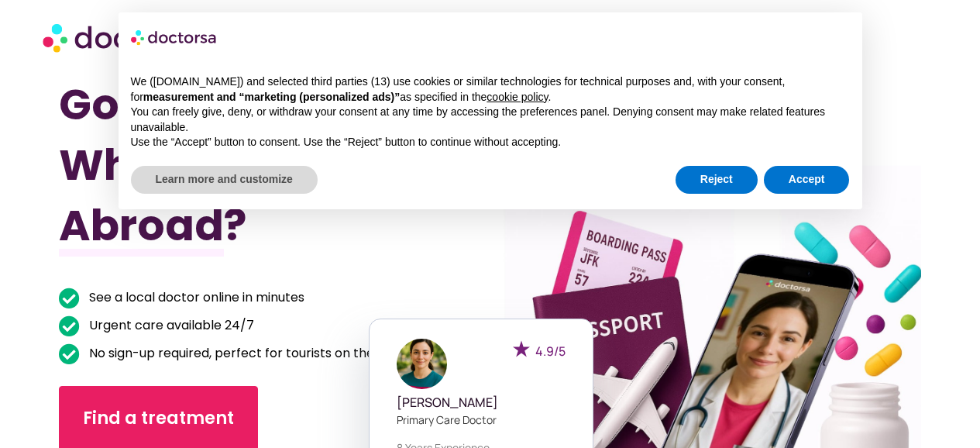 The height and width of the screenshot is (448, 980). What do you see at coordinates (717, 179) in the screenshot?
I see `button: Reject` at bounding box center [717, 179].